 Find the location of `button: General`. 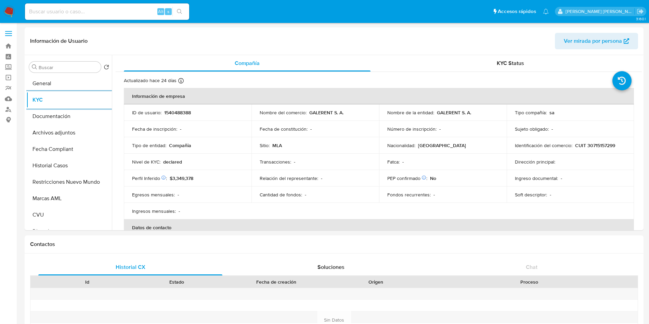

button: General is located at coordinates (69, 84).